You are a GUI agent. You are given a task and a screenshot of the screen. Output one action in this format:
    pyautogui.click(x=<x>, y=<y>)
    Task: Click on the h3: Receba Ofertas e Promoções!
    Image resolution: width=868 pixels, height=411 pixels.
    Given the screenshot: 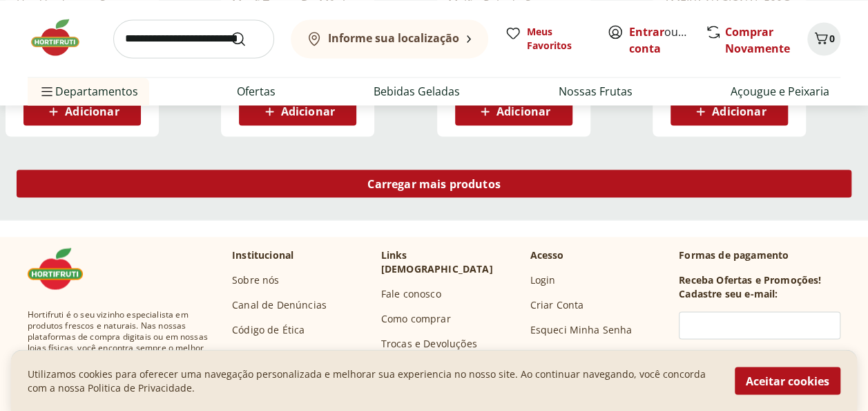 What is the action you would take?
    pyautogui.click(x=750, y=280)
    